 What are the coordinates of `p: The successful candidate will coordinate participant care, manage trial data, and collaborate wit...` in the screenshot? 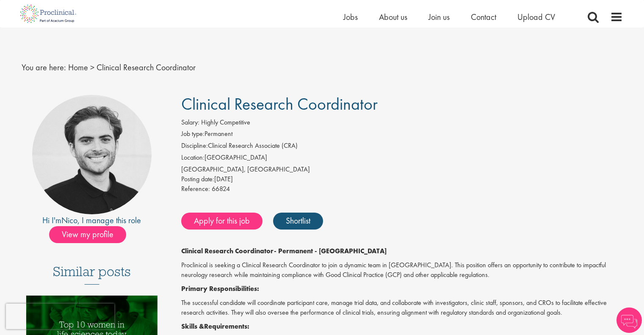 It's located at (402, 308).